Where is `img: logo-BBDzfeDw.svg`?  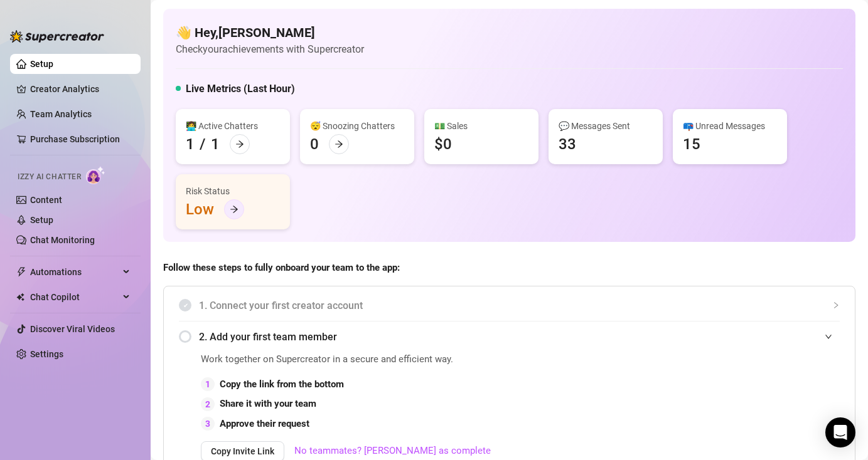 img: logo-BBDzfeDw.svg is located at coordinates (57, 36).